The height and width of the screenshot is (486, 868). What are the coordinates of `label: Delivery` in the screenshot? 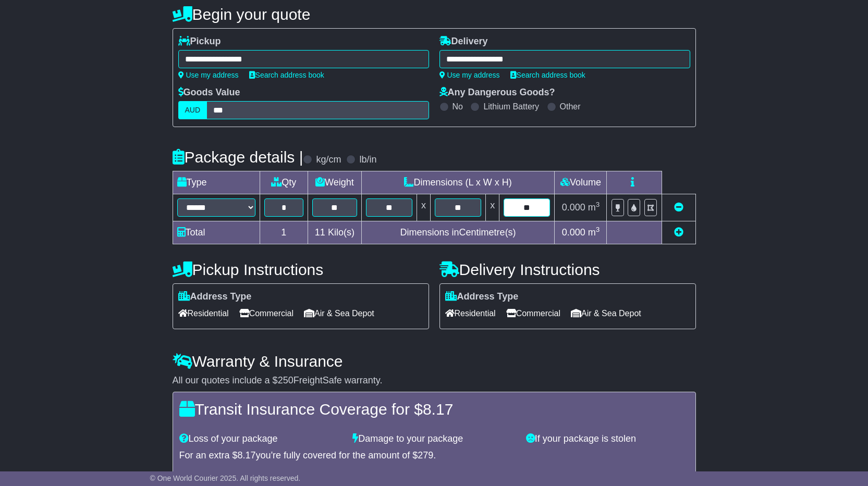 It's located at (463, 42).